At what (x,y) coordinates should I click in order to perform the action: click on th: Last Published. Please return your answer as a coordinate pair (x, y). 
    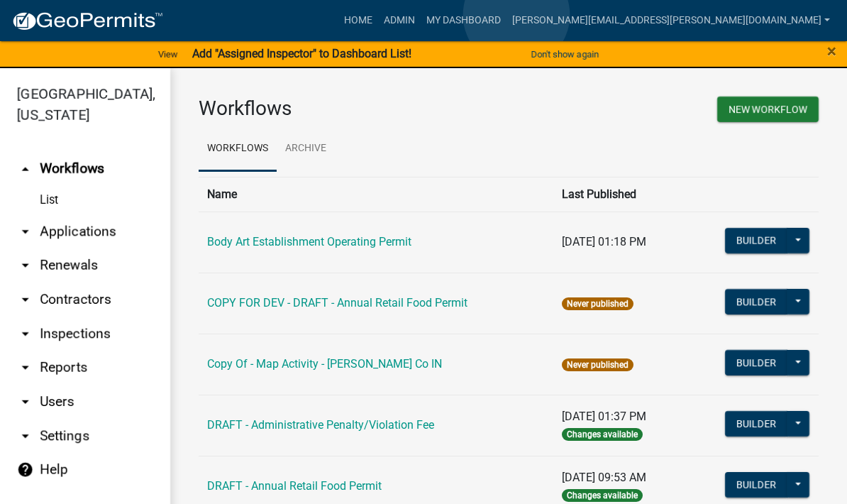
    Looking at the image, I should click on (634, 194).